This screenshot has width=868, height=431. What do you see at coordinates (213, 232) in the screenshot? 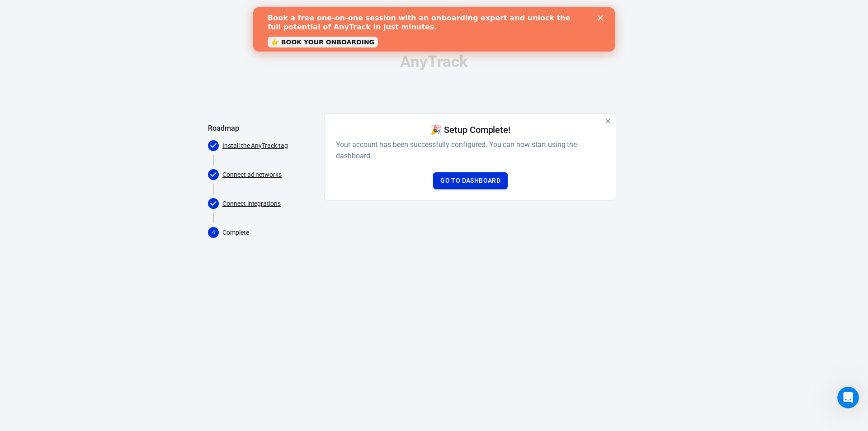
I see `text: 4` at bounding box center [213, 232].